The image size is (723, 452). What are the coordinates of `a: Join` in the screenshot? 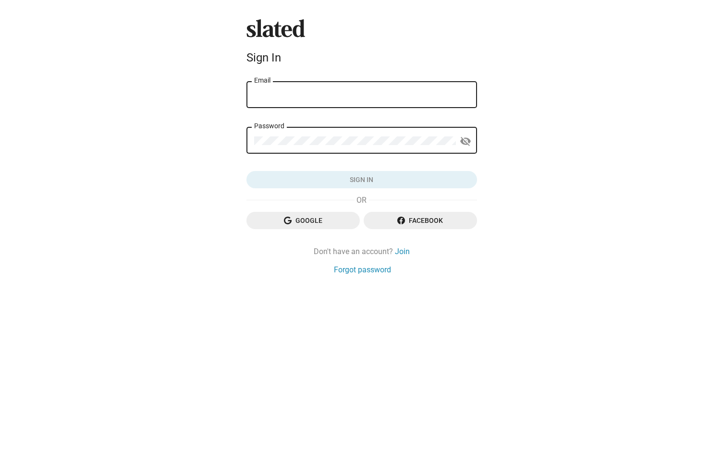 It's located at (402, 251).